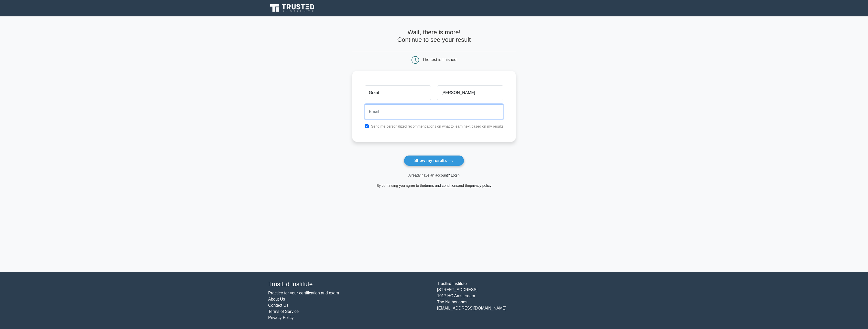 Image resolution: width=868 pixels, height=329 pixels. What do you see at coordinates (350, 284) in the screenshot?
I see `h4: TrustEd Institute` at bounding box center [350, 284].